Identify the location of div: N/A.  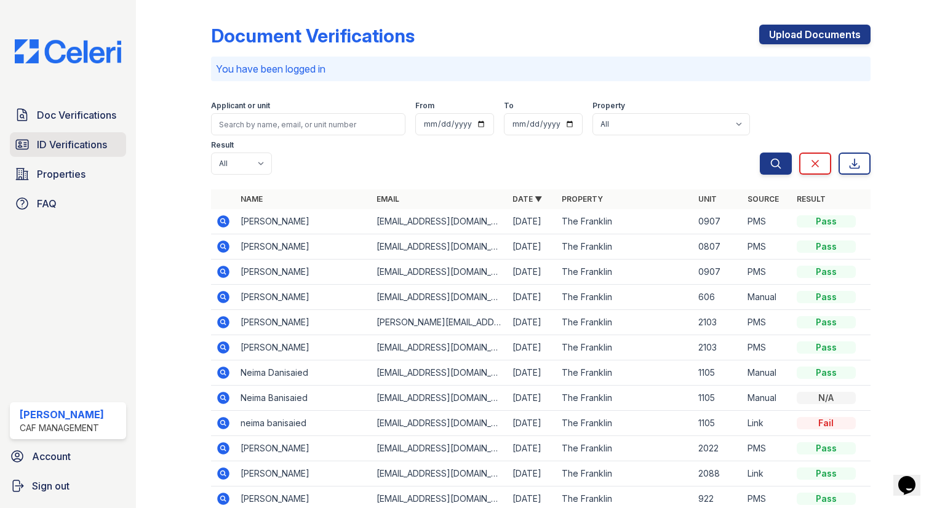
(826, 398).